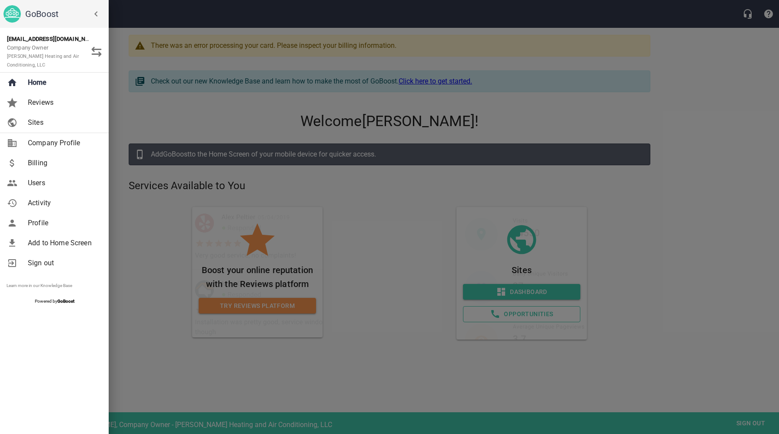  I want to click on span: Sites, so click(63, 123).